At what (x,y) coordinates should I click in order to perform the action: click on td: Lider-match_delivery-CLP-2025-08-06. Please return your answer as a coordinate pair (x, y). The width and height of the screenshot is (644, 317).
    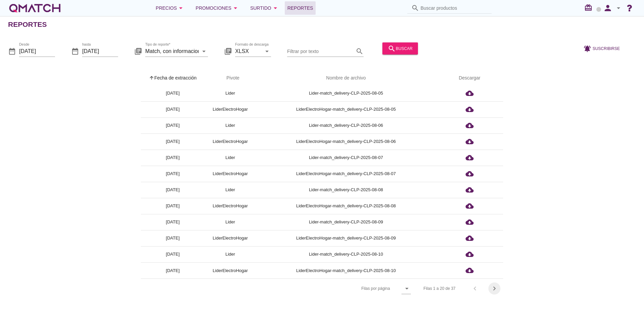
    Looking at the image, I should click on (346, 125).